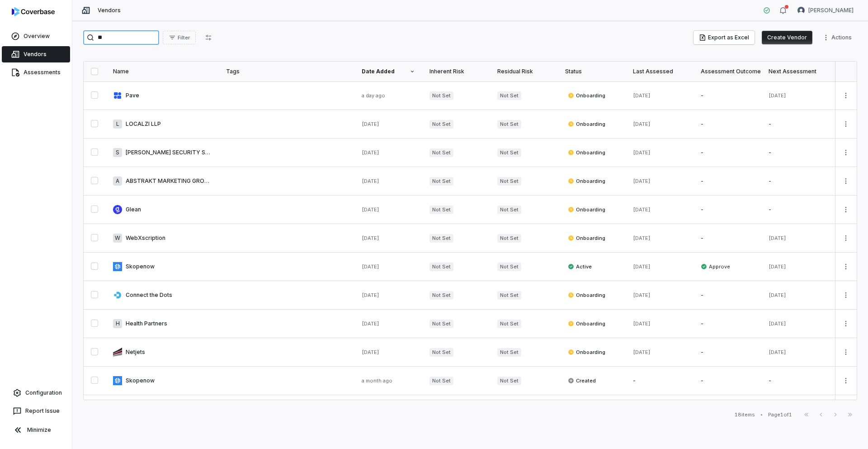 The height and width of the screenshot is (449, 868). I want to click on a: Overview, so click(36, 37).